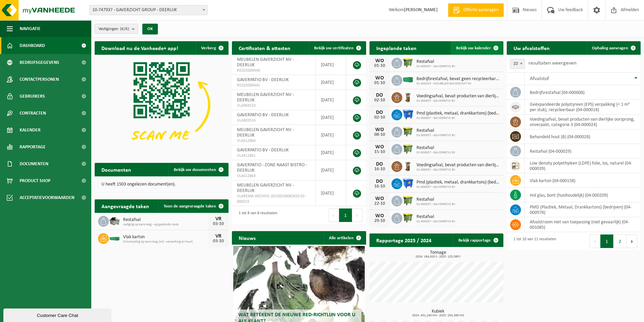  What do you see at coordinates (30, 29) in the screenshot?
I see `span: Navigatie` at bounding box center [30, 29].